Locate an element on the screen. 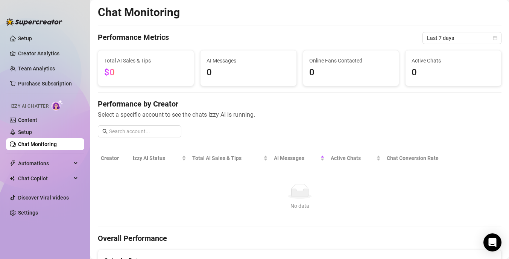 The height and width of the screenshot is (259, 509). a: Settings is located at coordinates (28, 212).